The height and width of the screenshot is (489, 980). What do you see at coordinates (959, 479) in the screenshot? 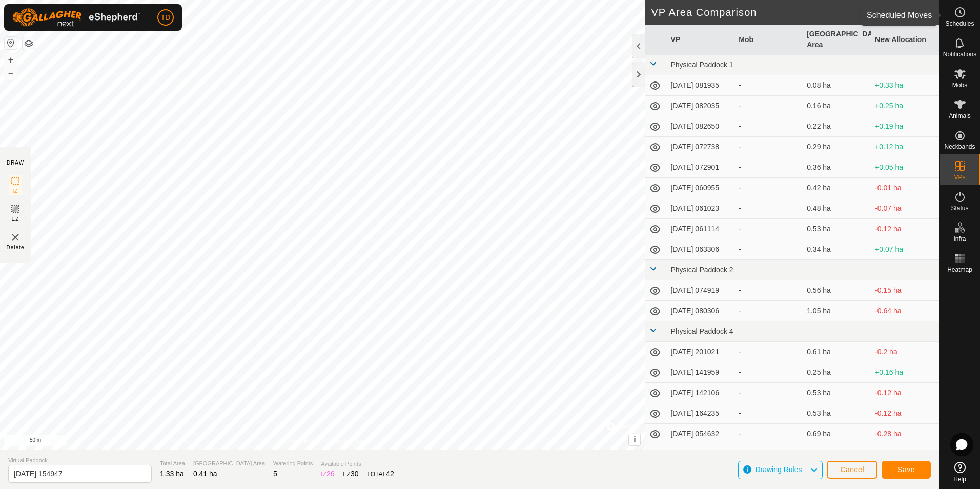
I see `span: Help` at bounding box center [959, 479].